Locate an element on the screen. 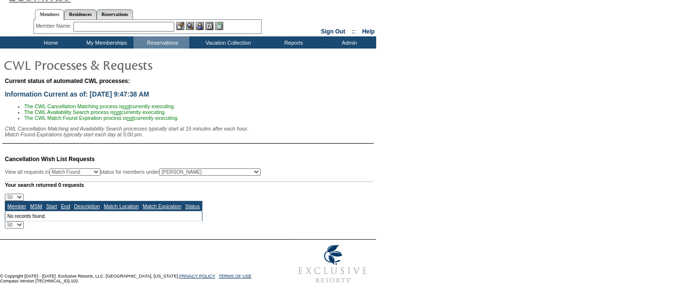 This screenshot has height=297, width=682. a: Description is located at coordinates (86, 206).